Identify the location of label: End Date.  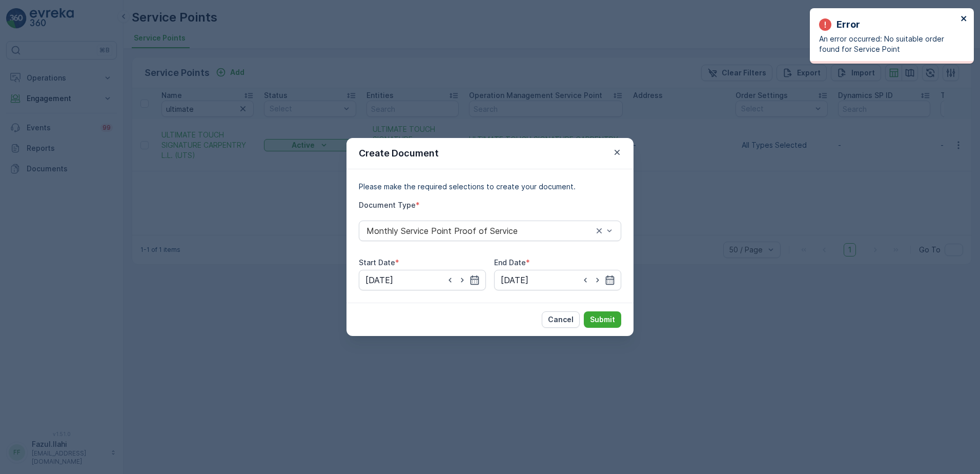
(510, 262).